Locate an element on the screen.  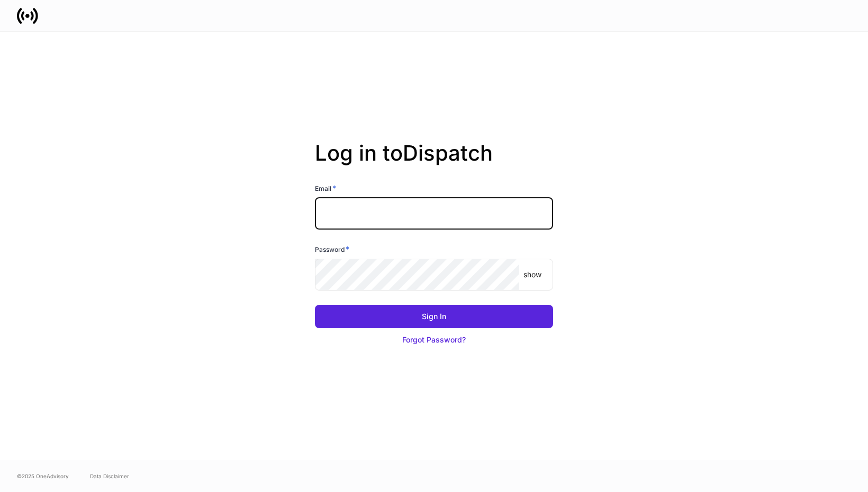
button: Forgot Password? is located at coordinates (434, 339).